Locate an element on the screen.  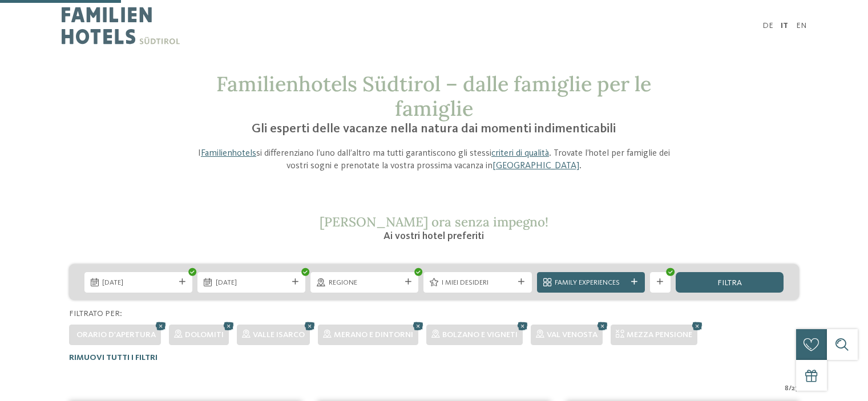
span: Mezza pensione is located at coordinates (660, 335).